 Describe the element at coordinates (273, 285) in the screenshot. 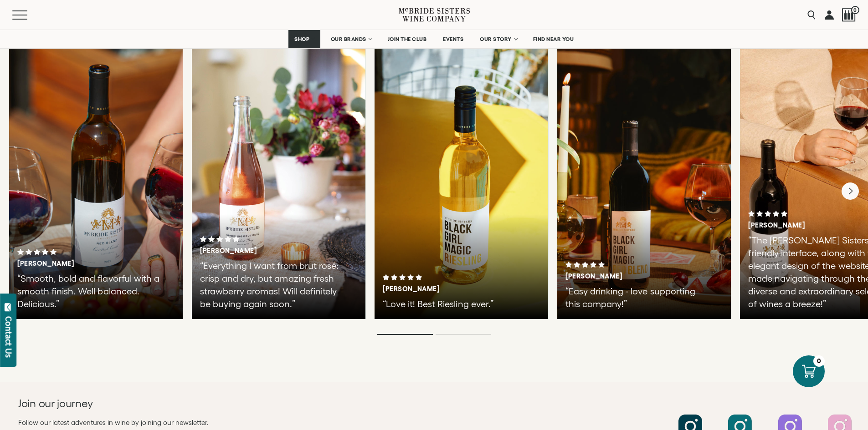

I see `p: “Everything I want from brut rosé: crisp and dry, but amazing fresh strawberry aromas! Will defin...` at that location.